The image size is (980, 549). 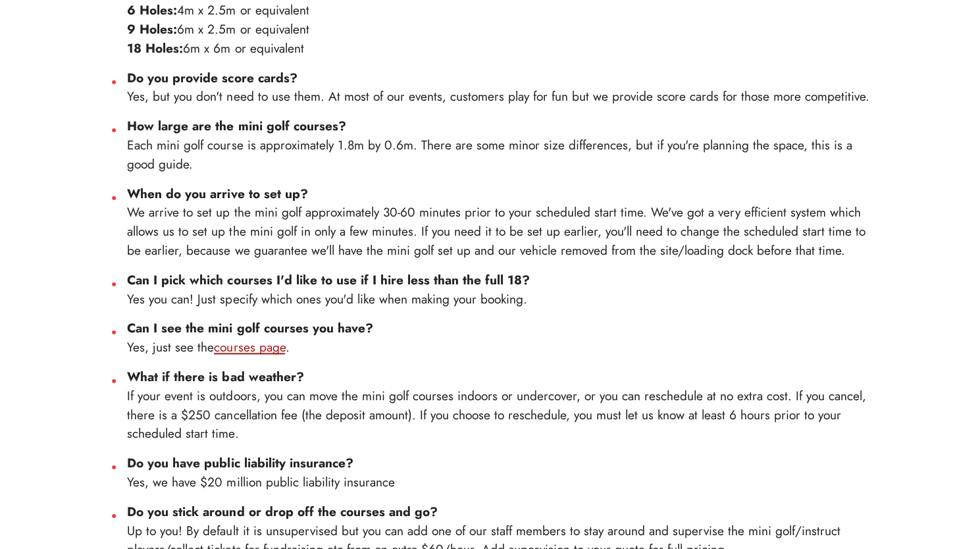 I want to click on span: 4m x 2.5m or equivalent, so click(x=218, y=10).